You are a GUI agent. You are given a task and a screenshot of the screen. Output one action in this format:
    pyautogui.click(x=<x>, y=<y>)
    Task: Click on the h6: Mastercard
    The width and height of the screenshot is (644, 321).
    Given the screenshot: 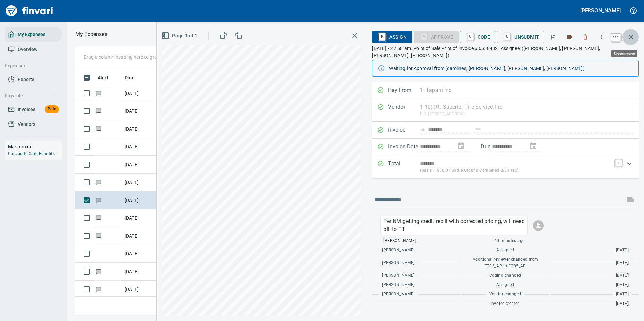 What is the action you would take?
    pyautogui.click(x=34, y=147)
    